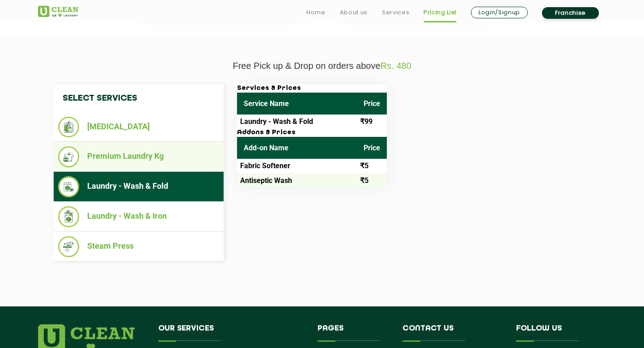 Image resolution: width=644 pixels, height=348 pixels. What do you see at coordinates (312, 133) in the screenshot?
I see `h3: Addons & Prices` at bounding box center [312, 133].